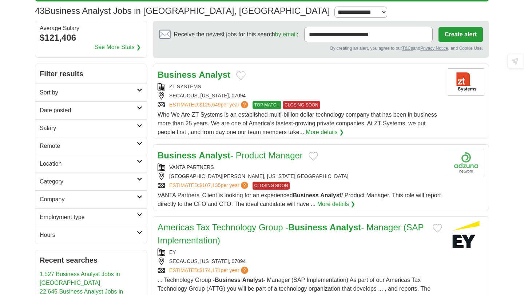 This screenshot has width=524, height=295. I want to click on h2: Recent searches, so click(91, 261).